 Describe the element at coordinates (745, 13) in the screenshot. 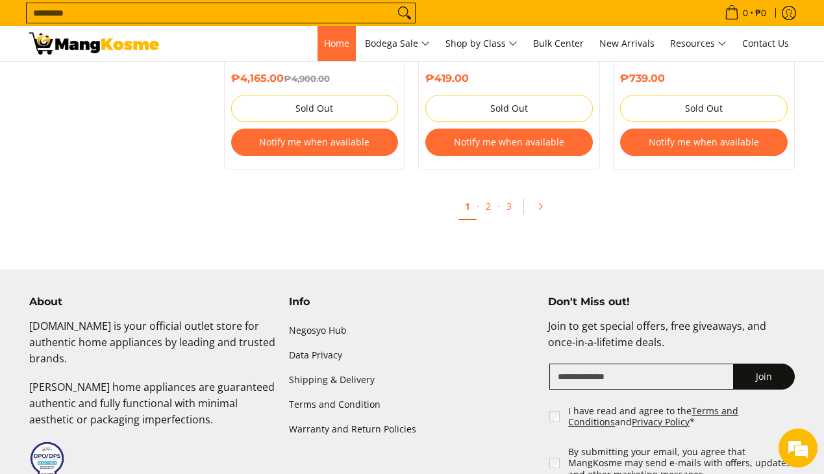

I see `span: 0` at that location.